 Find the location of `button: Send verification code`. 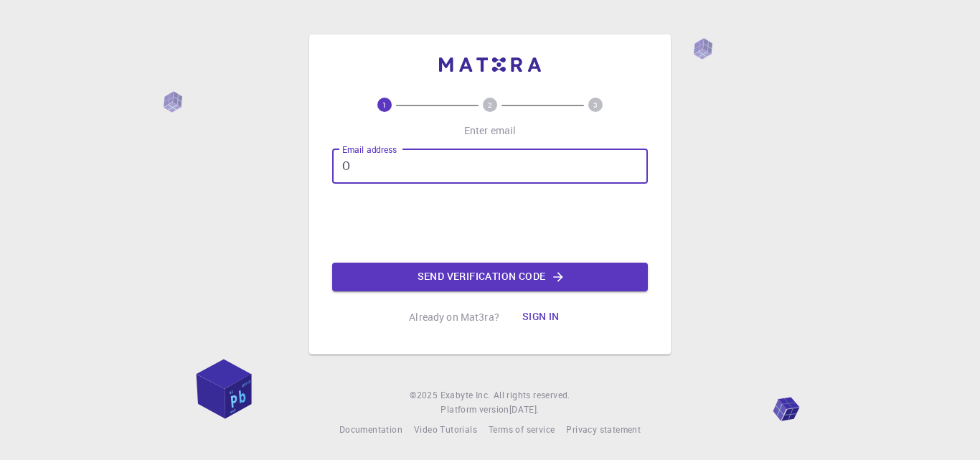

button: Send verification code is located at coordinates (490, 277).